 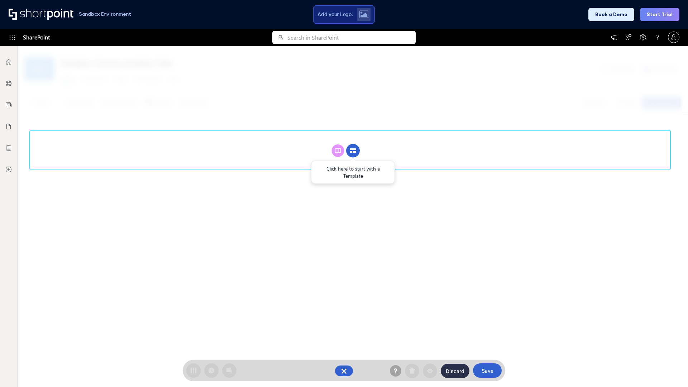 I want to click on button: Book a Demo, so click(x=611, y=14).